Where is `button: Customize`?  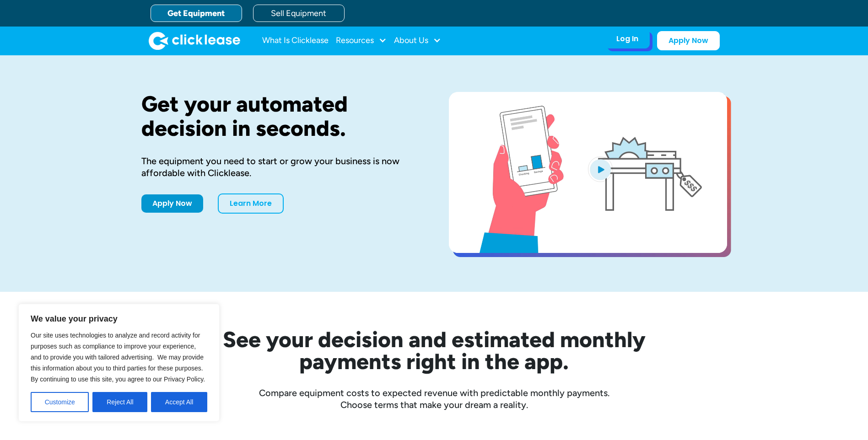 button: Customize is located at coordinates (60, 402).